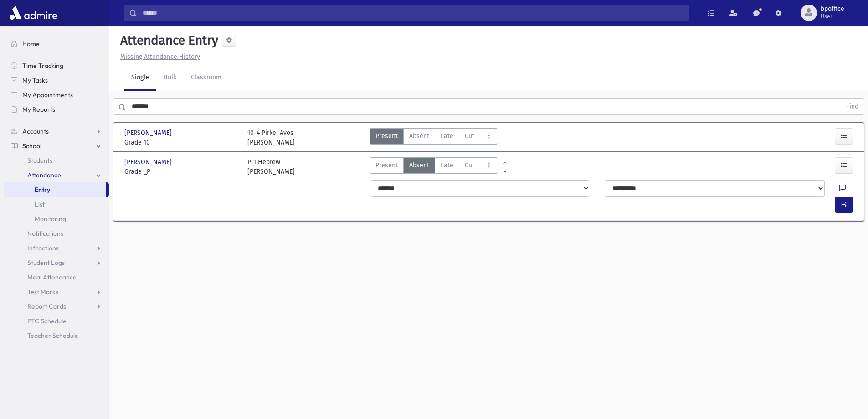  Describe the element at coordinates (53, 335) in the screenshot. I see `span: Teacher Schedule` at that location.